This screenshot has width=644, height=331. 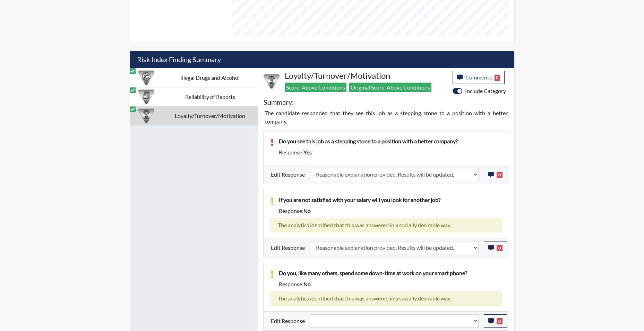 What do you see at coordinates (386, 118) in the screenshot?
I see `p: The candidate responded that they see this job as a stepping stone to a position with a better co...` at bounding box center [386, 118].